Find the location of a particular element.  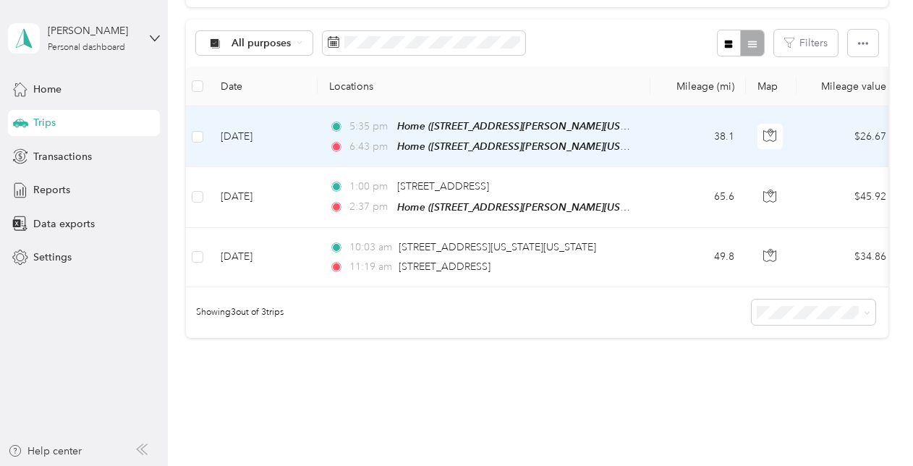

span: 2:37 pm is located at coordinates (370, 207).